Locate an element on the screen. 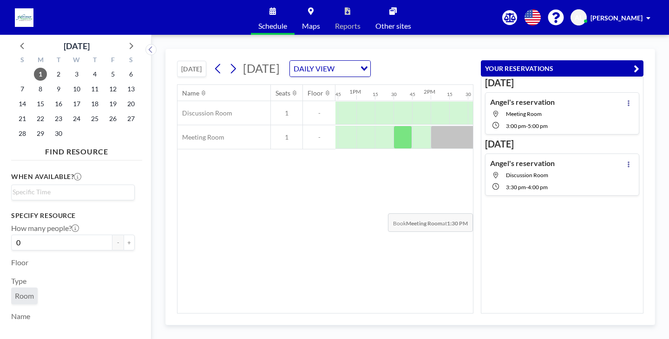  span: Sunday, September 14, 2025 is located at coordinates (22, 104).